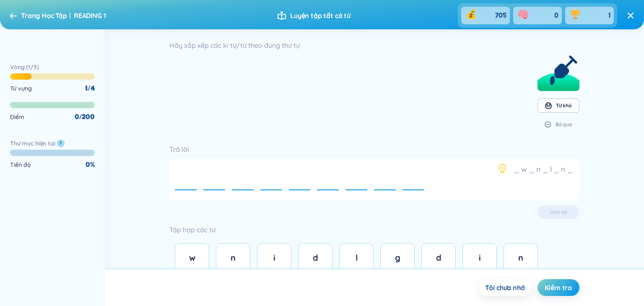 The image size is (644, 306). Describe the element at coordinates (374, 150) in the screenshot. I see `div: Trả lời` at that location.